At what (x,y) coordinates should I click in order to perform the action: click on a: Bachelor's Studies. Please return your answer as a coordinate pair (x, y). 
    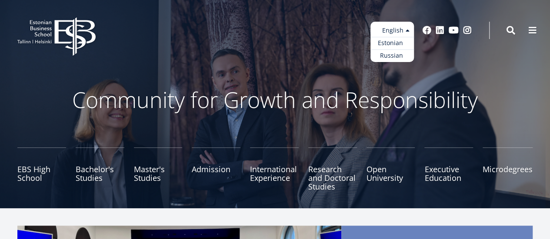
    Looking at the image, I should click on (100, 169).